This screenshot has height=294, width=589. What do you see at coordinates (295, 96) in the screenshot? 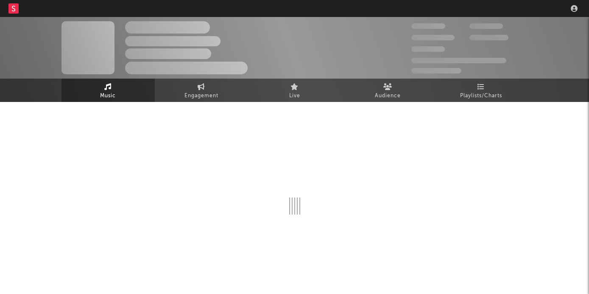
I see `span: Live` at bounding box center [295, 96].